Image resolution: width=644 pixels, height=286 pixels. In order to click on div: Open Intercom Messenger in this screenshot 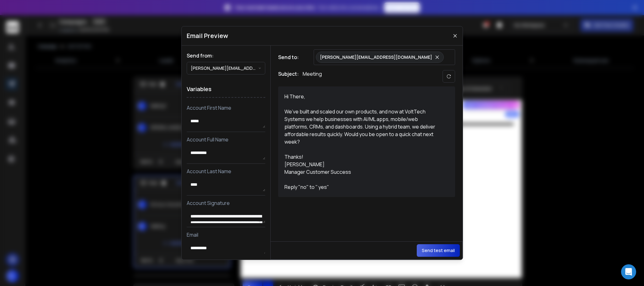, I will do `click(629, 272)`.